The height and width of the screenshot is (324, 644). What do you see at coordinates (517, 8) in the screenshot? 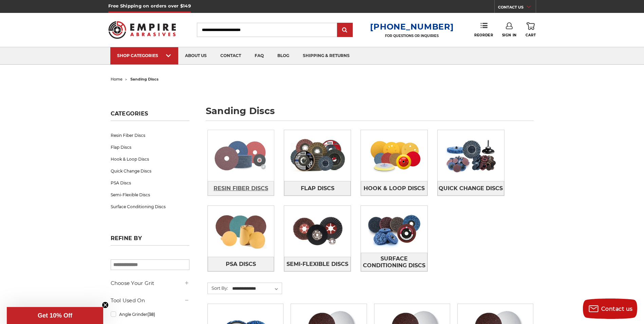
I see `a: CONTACT US` at bounding box center [517, 8].